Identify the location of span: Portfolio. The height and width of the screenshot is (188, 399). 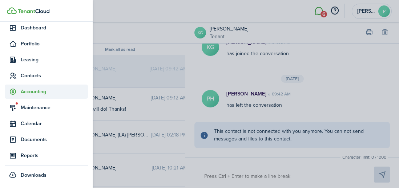
(54, 44).